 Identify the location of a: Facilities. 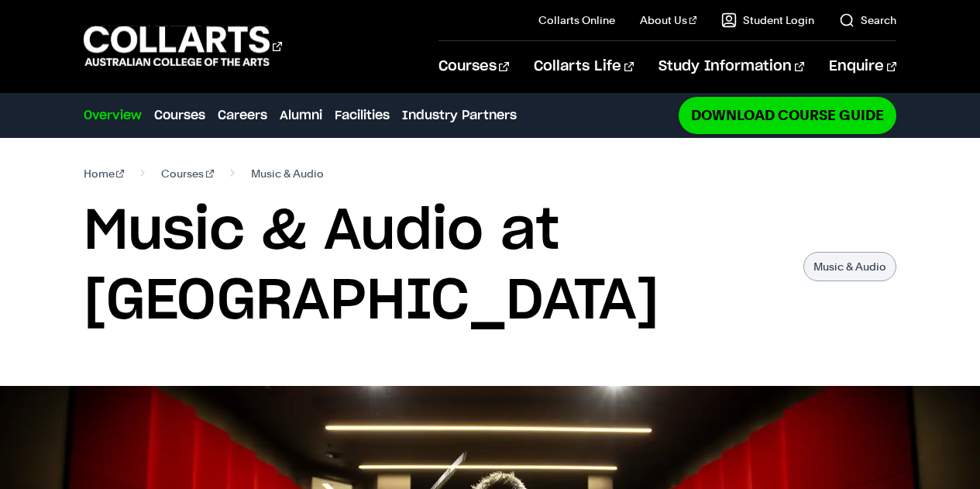
(362, 115).